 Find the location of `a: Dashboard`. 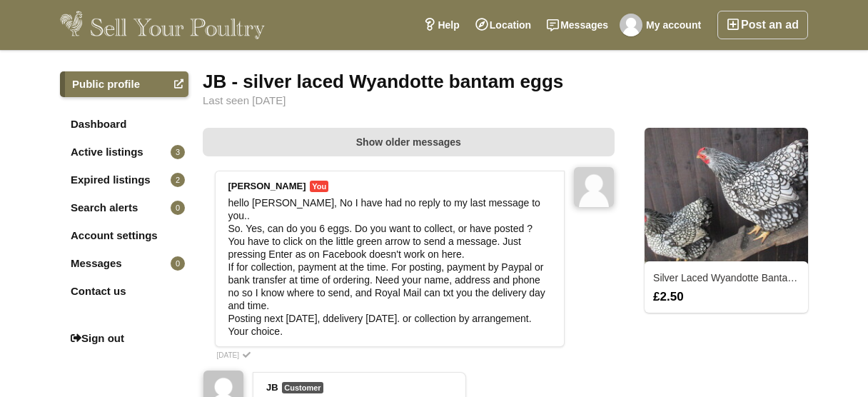

a: Dashboard is located at coordinates (124, 124).